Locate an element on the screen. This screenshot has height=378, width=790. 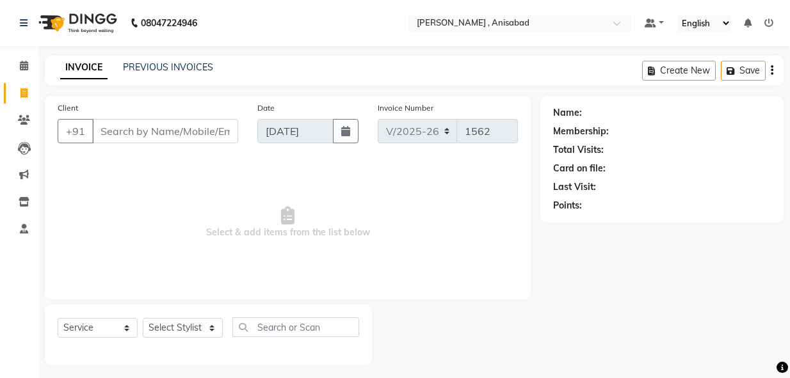
label: Date is located at coordinates (266, 108).